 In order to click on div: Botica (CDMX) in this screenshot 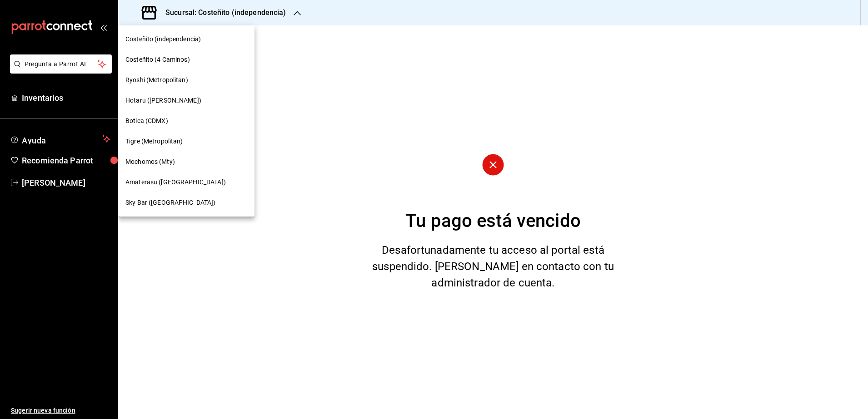, I will do `click(186, 121)`.